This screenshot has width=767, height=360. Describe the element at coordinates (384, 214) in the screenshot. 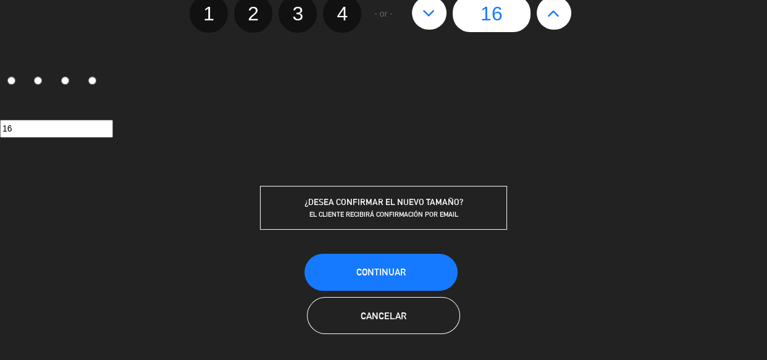

I see `span: EL CLIENTE RECIBIRÁ CONFIRMACIÓN POR EMAIL` at that location.